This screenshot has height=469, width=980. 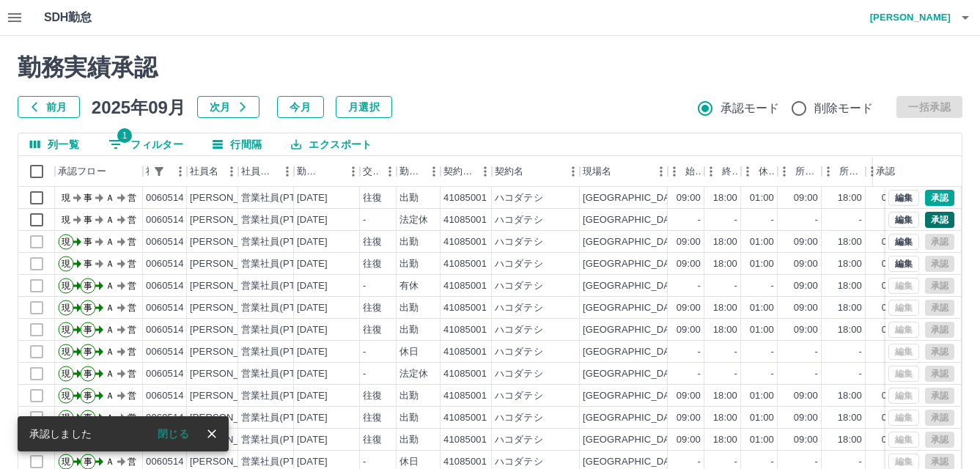 What do you see at coordinates (723, 172) in the screenshot?
I see `div: 終業` at bounding box center [723, 172].